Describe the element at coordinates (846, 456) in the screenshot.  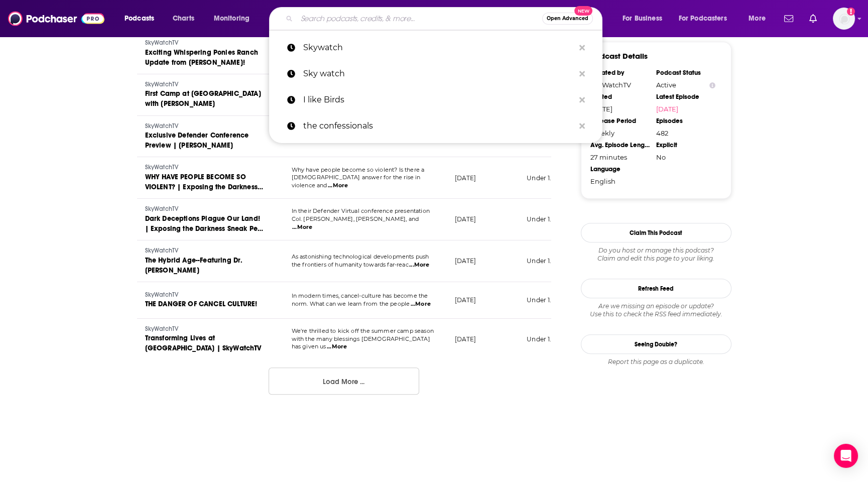
I see `div: Open Intercom Messenger` at that location.